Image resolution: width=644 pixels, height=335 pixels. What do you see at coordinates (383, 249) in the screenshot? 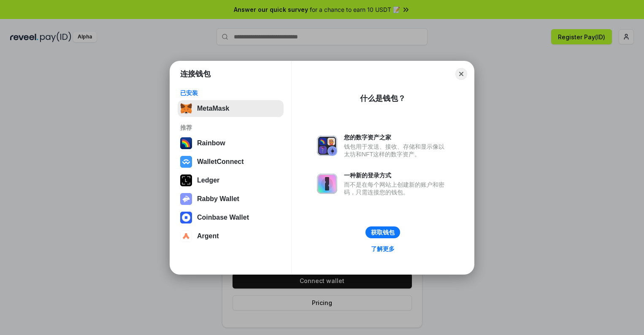
I see `div: 了解更多` at bounding box center [383, 249].